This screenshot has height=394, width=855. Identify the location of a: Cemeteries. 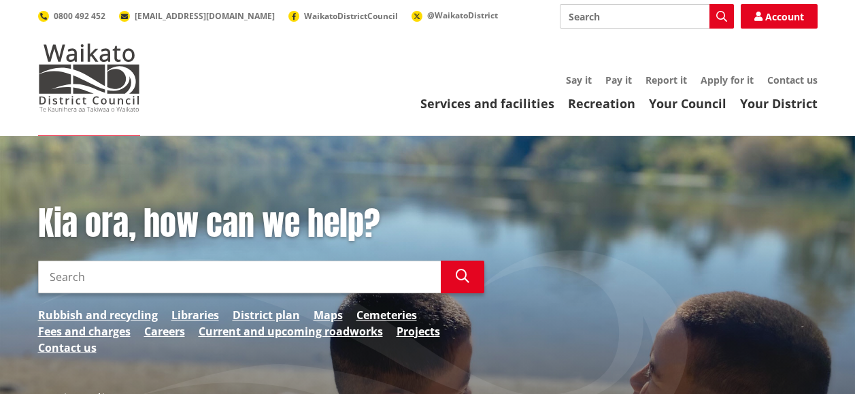
(386, 315).